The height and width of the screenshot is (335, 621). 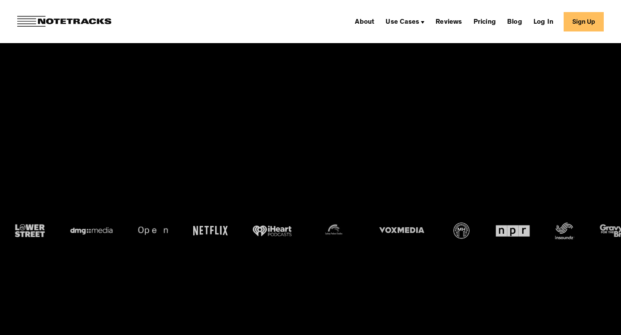 What do you see at coordinates (583, 22) in the screenshot?
I see `a: Sign Up` at bounding box center [583, 22].